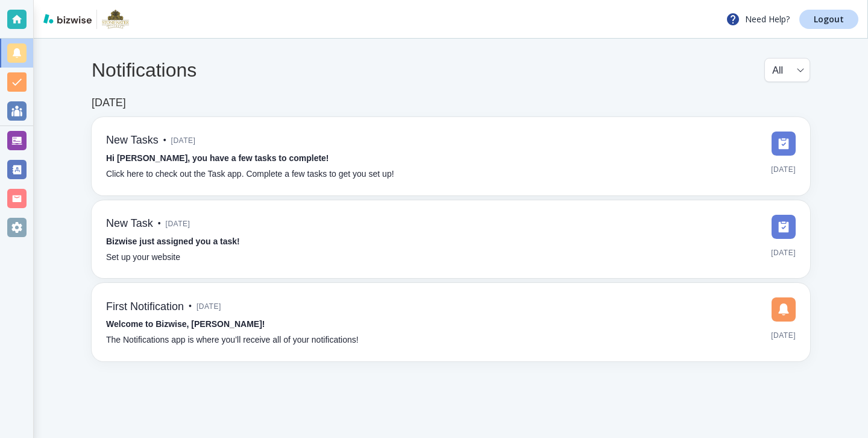 This screenshot has height=438, width=868. What do you see at coordinates (144, 70) in the screenshot?
I see `h4: Notifications` at bounding box center [144, 70].